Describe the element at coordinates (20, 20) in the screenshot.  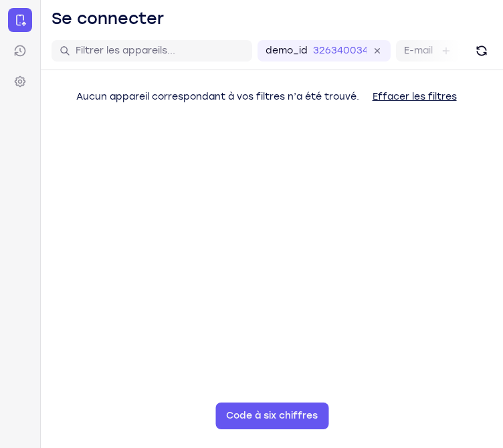
I see `a: Se connecter` at that location.